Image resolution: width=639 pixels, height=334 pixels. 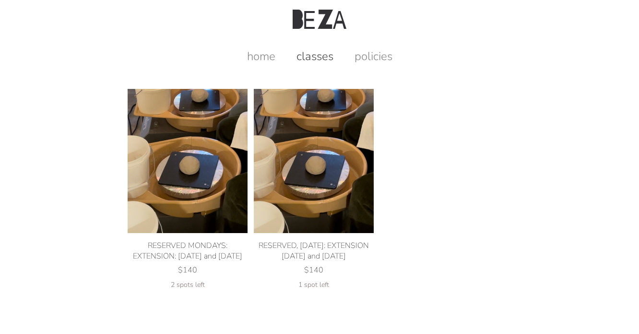 I want to click on a: classes, so click(x=315, y=56).